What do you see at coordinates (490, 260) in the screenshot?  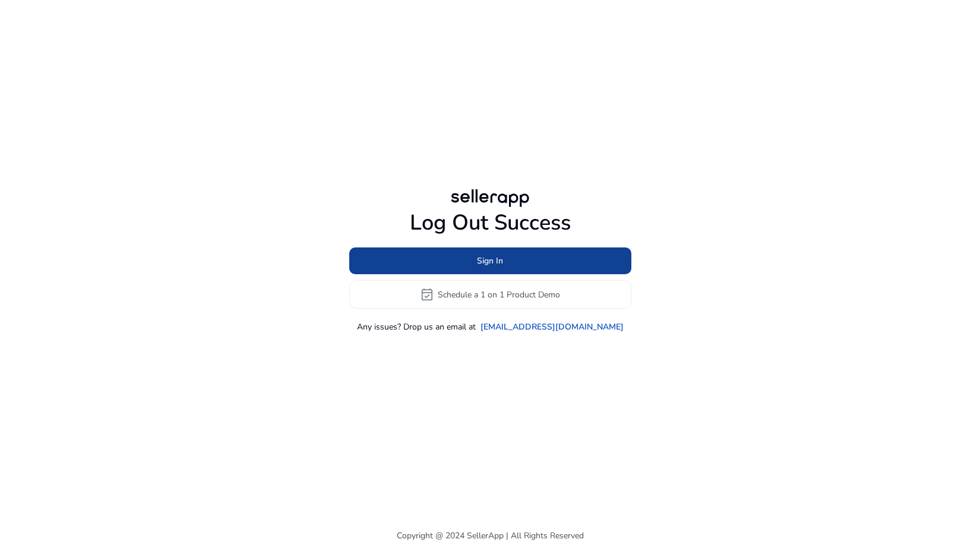 I see `span: Sign In` at bounding box center [490, 260].